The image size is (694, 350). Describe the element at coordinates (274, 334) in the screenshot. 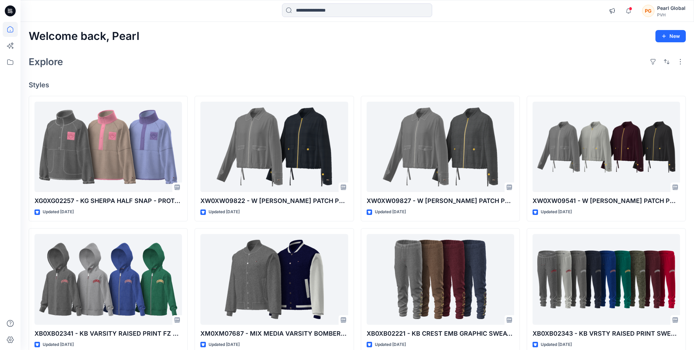

I see `p: XM0XM07687 - MIX MEDIA VARSITY BOMBER-FIT V02` at that location.